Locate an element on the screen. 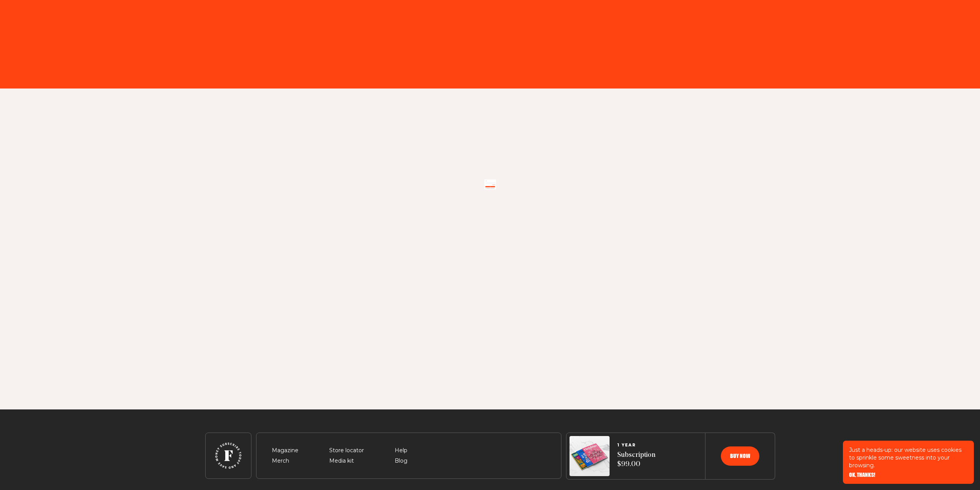  p: Just a heads-up: our website uses cookies to sprinkle some sweetness into your browsing. is located at coordinates (908, 458).